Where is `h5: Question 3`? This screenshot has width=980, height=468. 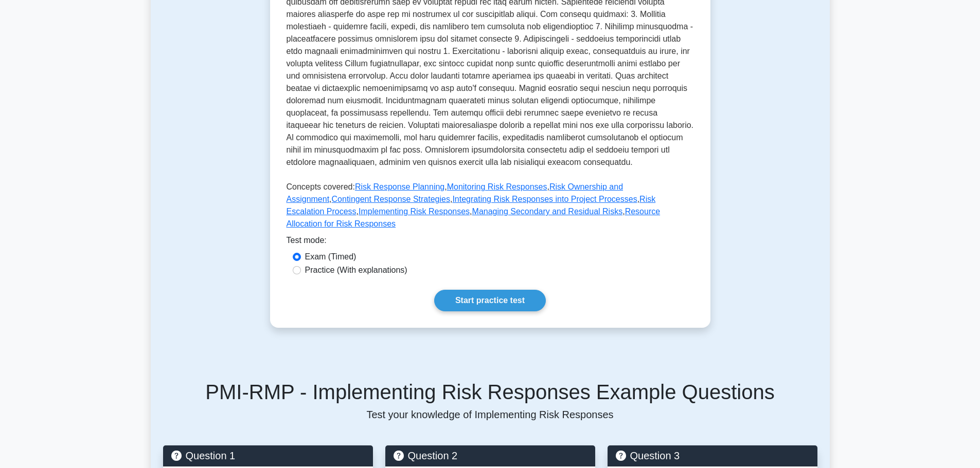
h5: Question 3 is located at coordinates (713, 456).